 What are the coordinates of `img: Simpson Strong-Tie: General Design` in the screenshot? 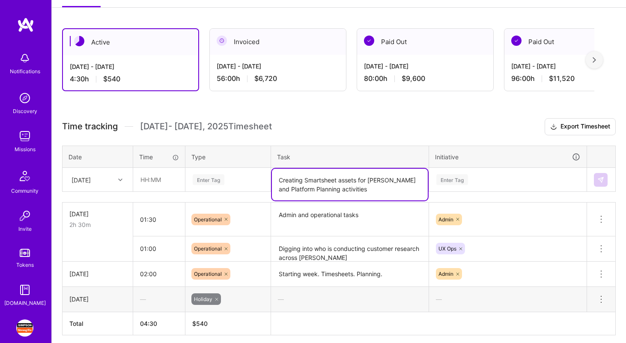 It's located at (25, 328).